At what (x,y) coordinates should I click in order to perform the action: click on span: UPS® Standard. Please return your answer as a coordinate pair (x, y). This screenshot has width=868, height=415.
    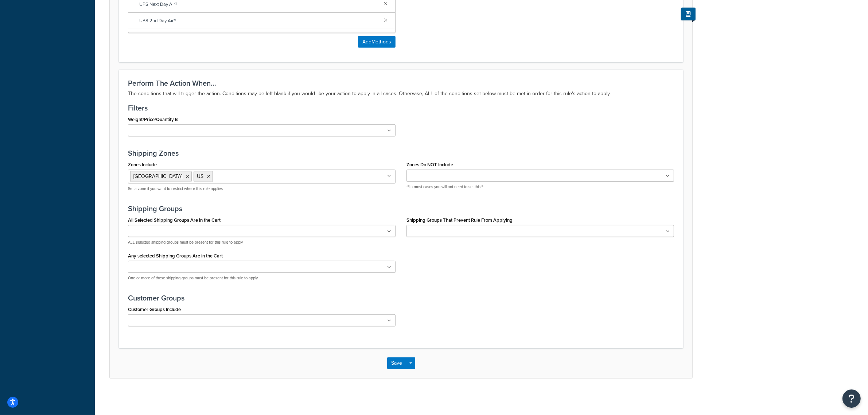
    Looking at the image, I should click on (259, 37).